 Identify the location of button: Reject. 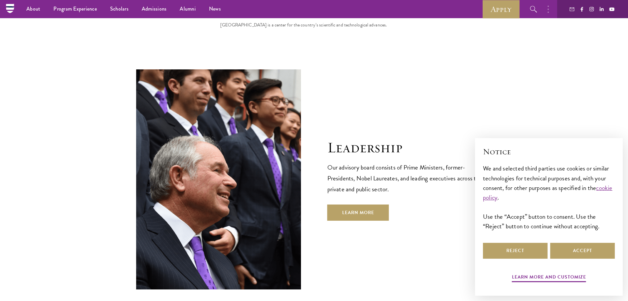
(516, 250).